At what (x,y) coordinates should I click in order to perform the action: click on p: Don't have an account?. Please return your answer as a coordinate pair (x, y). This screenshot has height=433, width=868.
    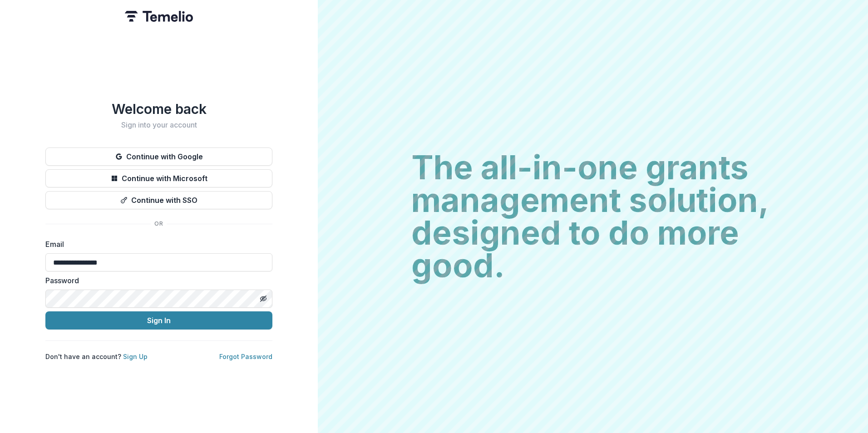
    Looking at the image, I should click on (96, 356).